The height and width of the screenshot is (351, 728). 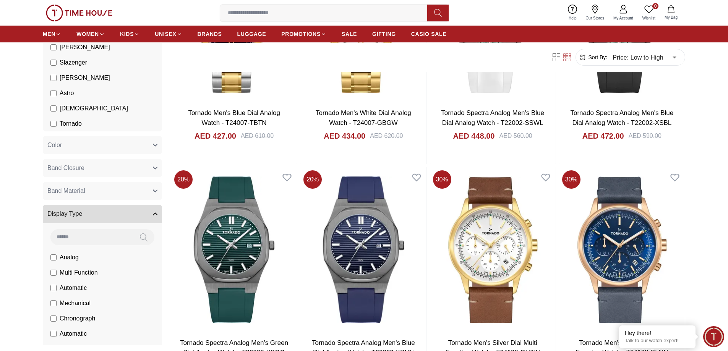 I want to click on a: Tornado Men's Silver Dial Multi Function Watch - T24108-GLDW, so click(x=493, y=250).